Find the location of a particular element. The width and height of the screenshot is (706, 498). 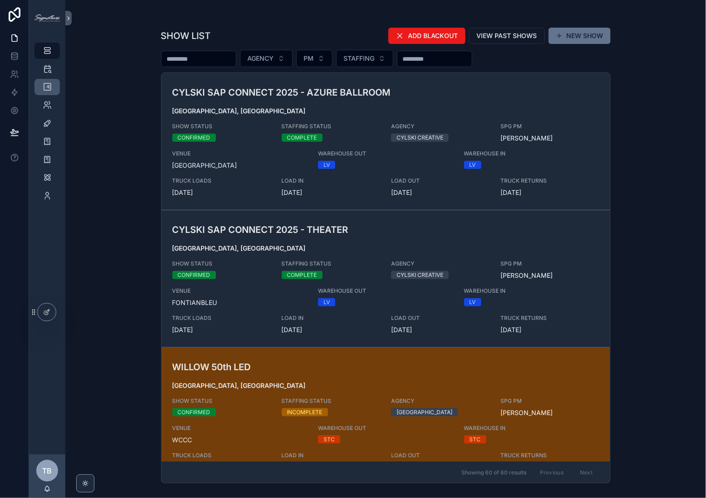

h3: CYLSKI SAP CONNECT 2025 - AZURE BALLROOM is located at coordinates (312, 92).